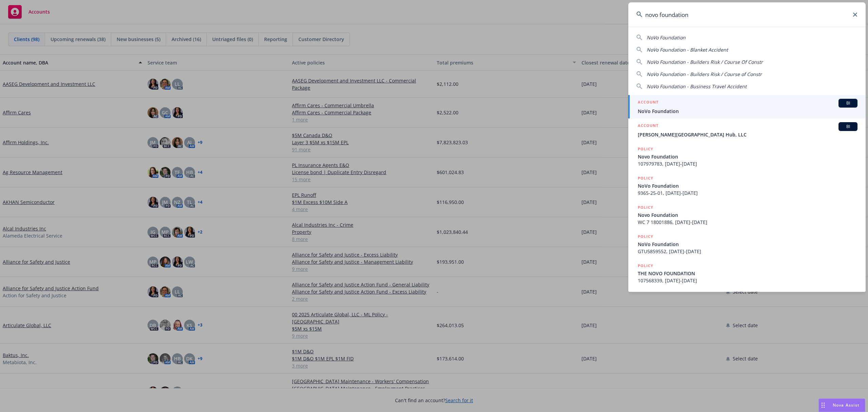 The width and height of the screenshot is (868, 412). What do you see at coordinates (704, 62) in the screenshot?
I see `span: NoVo Foundation - Builders Risk / Course Of Constr` at bounding box center [704, 62].